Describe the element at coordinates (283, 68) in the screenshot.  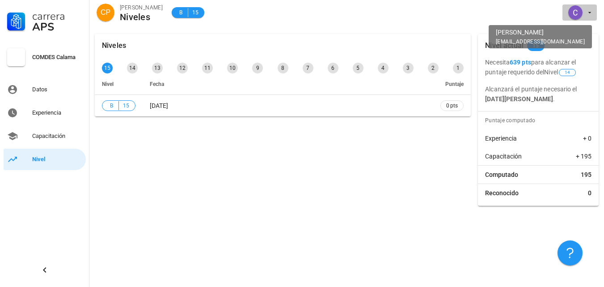
I see `div: 8` at that location.